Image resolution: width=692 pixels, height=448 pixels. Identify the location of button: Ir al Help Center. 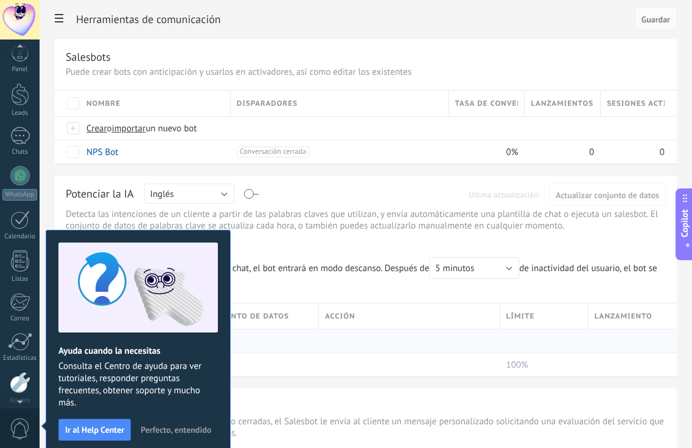
(94, 430).